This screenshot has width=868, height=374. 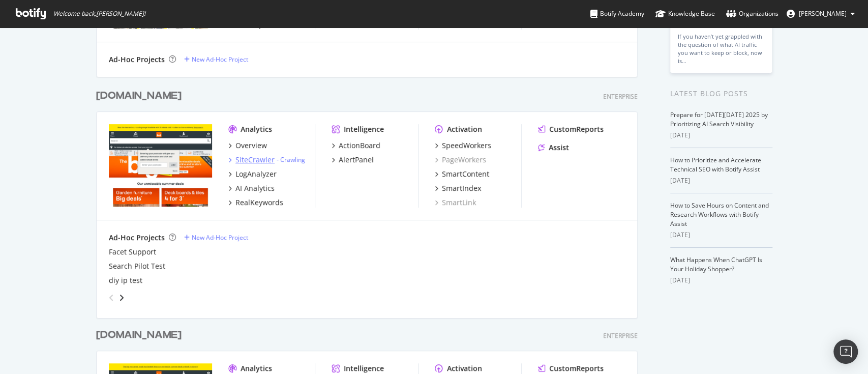 I want to click on a: RealKeywords, so click(x=256, y=202).